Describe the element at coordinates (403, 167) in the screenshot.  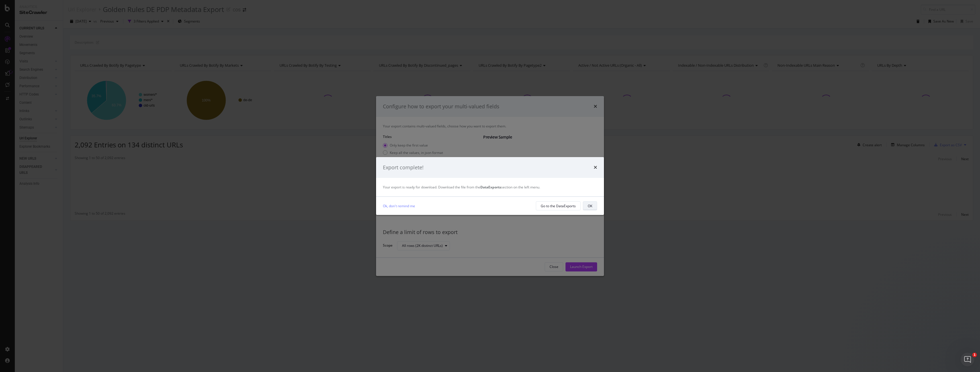
I see `div: Export complete!` at that location.